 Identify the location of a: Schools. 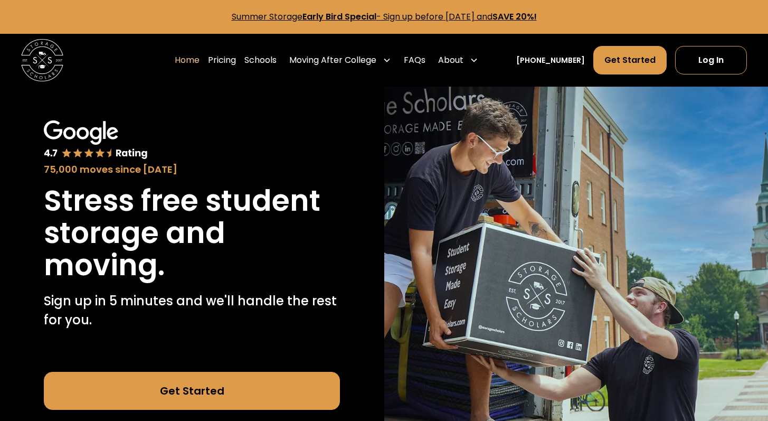
(260, 60).